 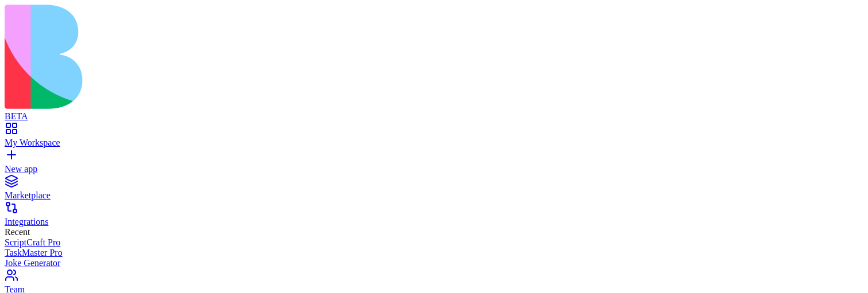 What do you see at coordinates (434, 253) in the screenshot?
I see `div: TaskMaster Pro` at bounding box center [434, 253].